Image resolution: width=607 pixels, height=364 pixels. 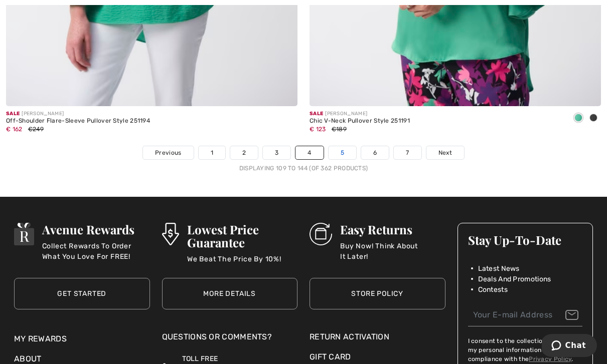 I want to click on a: 3, so click(x=276, y=153).